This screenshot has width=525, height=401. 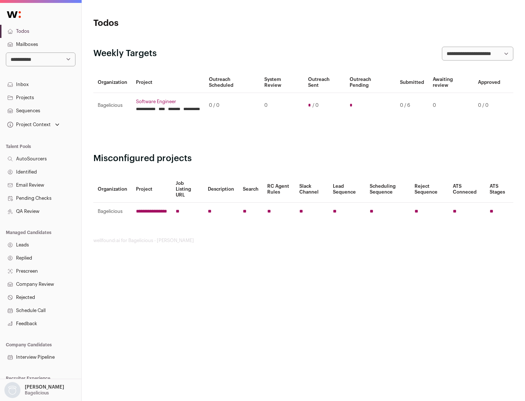 What do you see at coordinates (489, 82) in the screenshot?
I see `th: Approved` at bounding box center [489, 82].